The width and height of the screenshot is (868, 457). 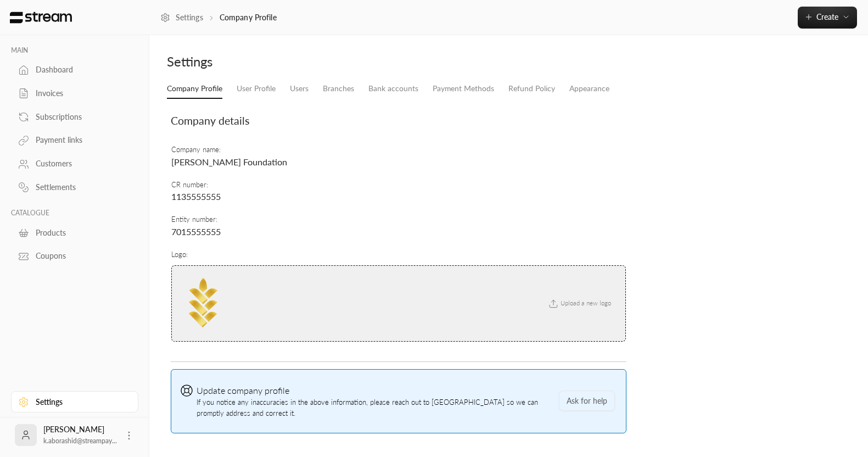 I want to click on div: Subscriptions, so click(x=80, y=117).